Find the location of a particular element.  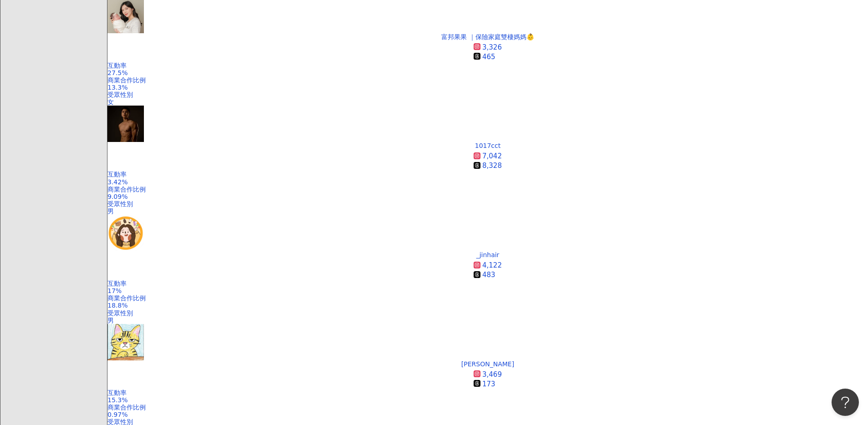

a: _jinhair4,122483互動率17%商業合作比例18.8%受眾性別男 is located at coordinates (487, 288).